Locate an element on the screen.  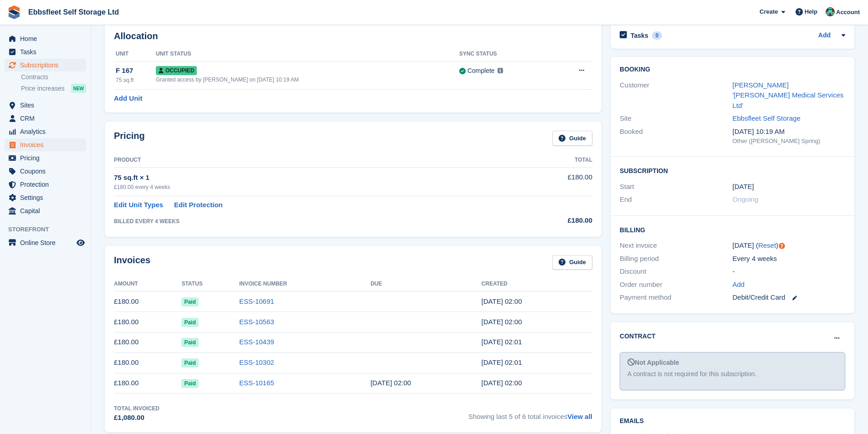
div: Next invoice is located at coordinates (676, 246).